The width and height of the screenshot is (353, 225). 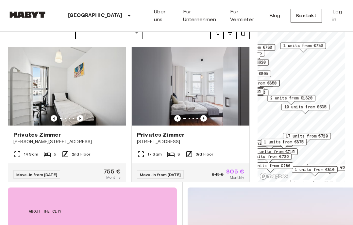 I want to click on img: Marketing picture of unit DE-01-302-006-05, so click(x=67, y=87).